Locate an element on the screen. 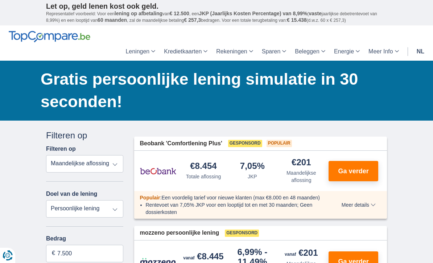 The image size is (433, 263). a: Kredietkaarten is located at coordinates (186, 51).